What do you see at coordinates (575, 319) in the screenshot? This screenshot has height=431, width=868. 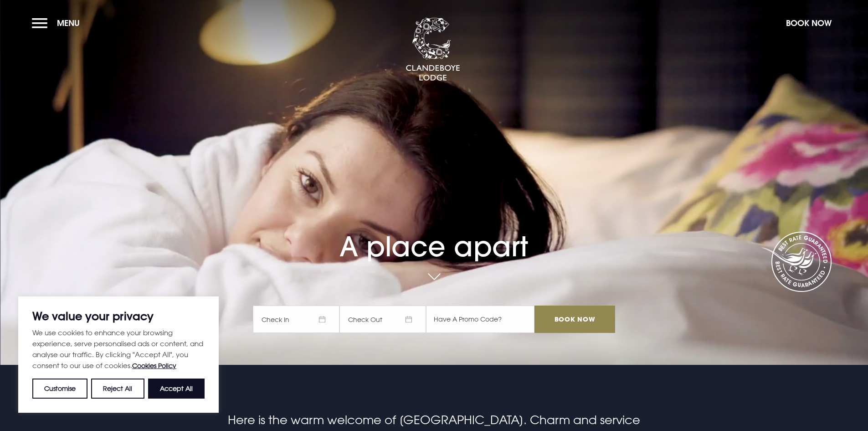 I see `input: Book Now` at bounding box center [575, 319].